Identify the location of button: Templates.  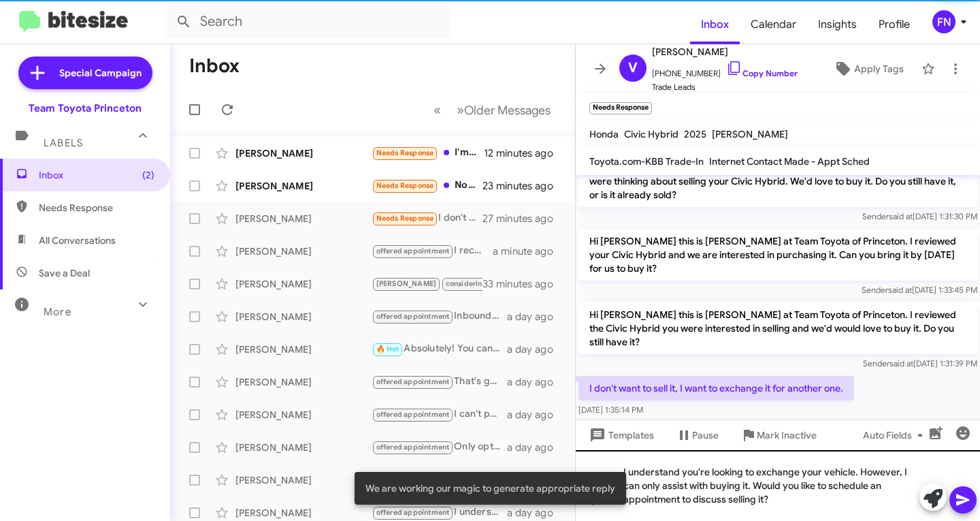
(620, 435).